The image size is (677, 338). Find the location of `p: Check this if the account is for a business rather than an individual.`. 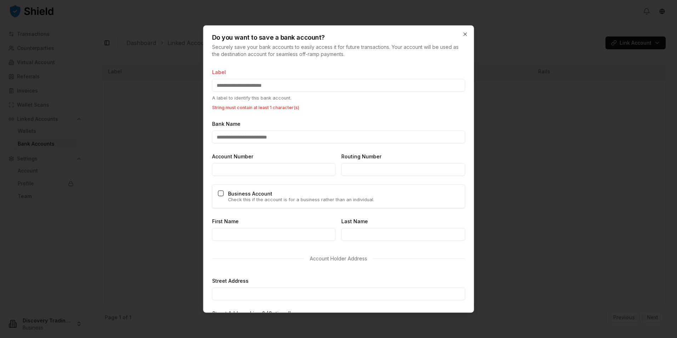

p: Check this if the account is for a business rather than an individual. is located at coordinates (301, 200).